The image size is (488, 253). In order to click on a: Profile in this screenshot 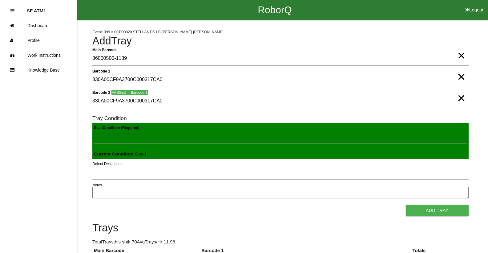, I will do `click(39, 40)`.